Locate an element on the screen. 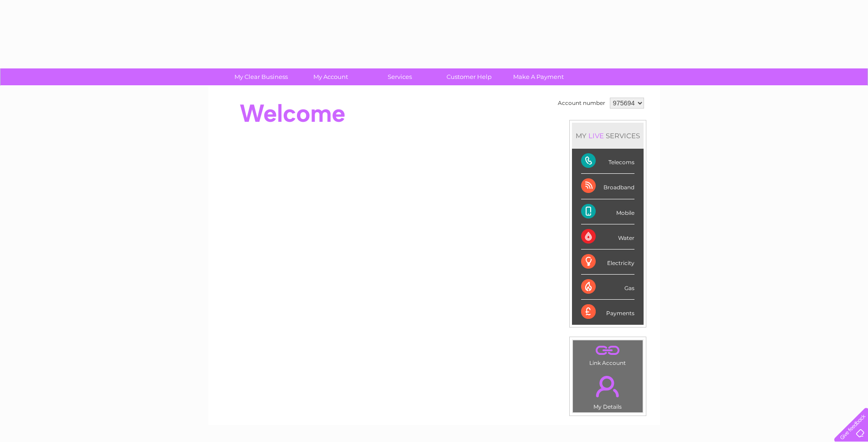 Image resolution: width=868 pixels, height=442 pixels. td: Link Account is located at coordinates (607, 354).